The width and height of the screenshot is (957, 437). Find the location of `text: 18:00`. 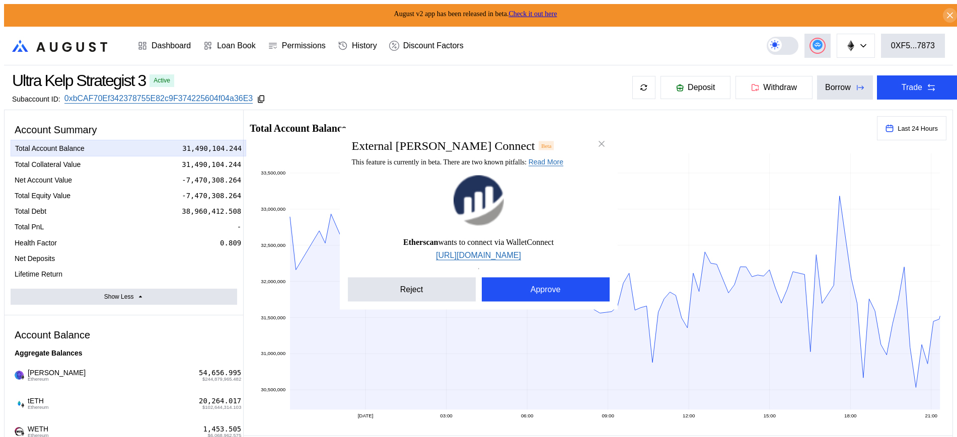

text: 18:00 is located at coordinates (850, 416).